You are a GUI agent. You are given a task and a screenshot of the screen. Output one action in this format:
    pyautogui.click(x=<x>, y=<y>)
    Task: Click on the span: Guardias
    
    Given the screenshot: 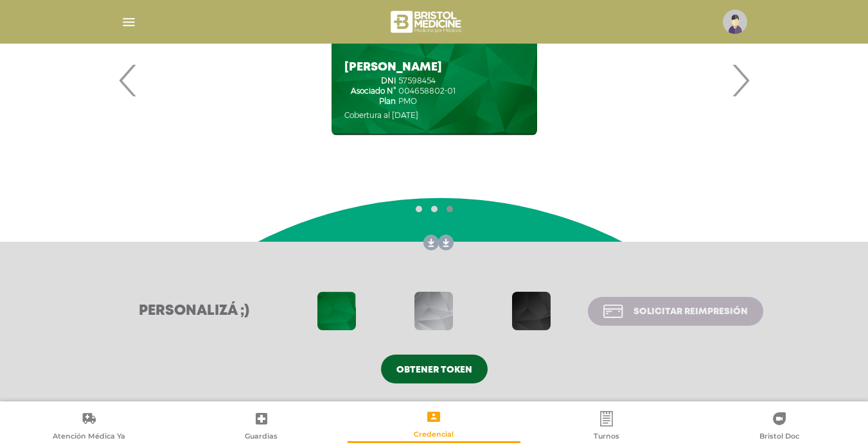 What is the action you would take?
    pyautogui.click(x=261, y=438)
    